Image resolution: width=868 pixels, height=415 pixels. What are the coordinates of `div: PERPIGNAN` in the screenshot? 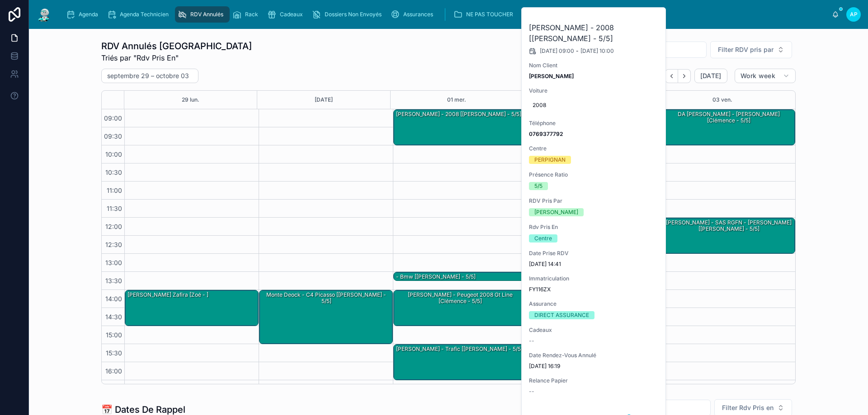 It's located at (549, 160).